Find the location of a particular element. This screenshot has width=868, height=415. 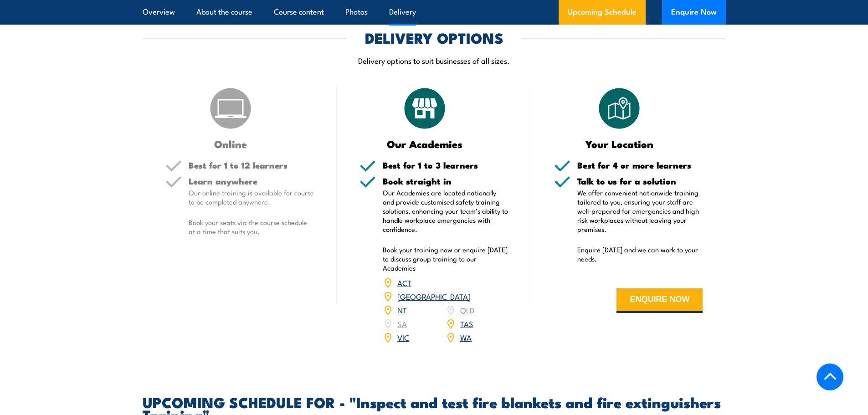

p: Our Academies are located nationally and provide customised safety training solutions, enhancing ... is located at coordinates (445, 211).